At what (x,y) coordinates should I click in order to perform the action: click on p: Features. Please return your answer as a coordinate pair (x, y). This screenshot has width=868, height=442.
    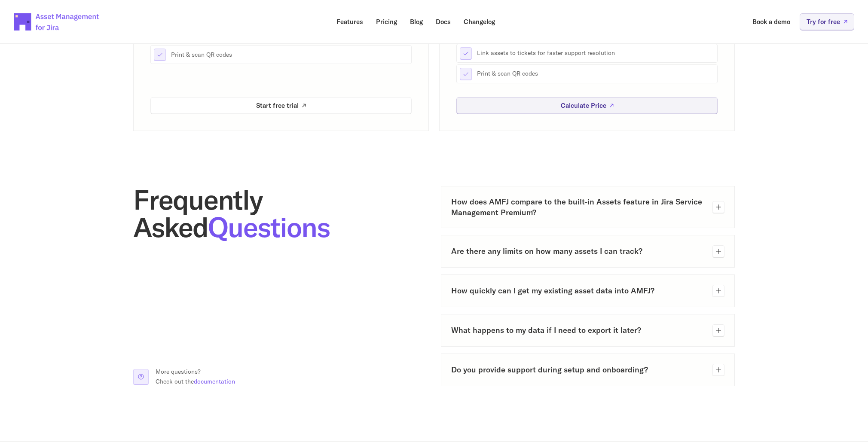
    Looking at the image, I should click on (350, 22).